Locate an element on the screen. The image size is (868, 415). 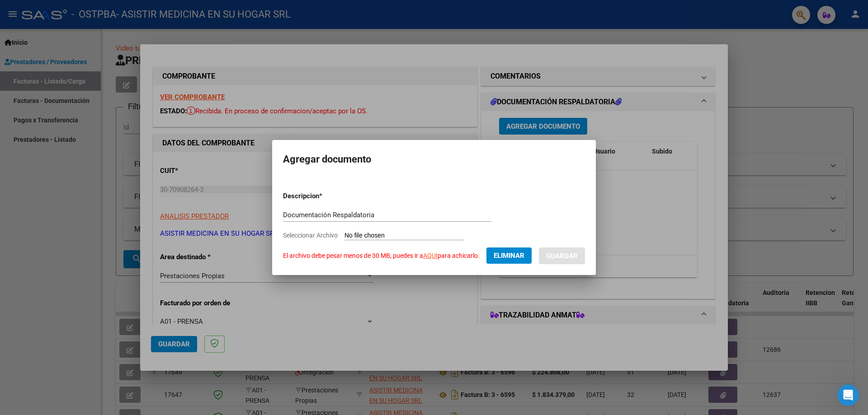
button: Guardar is located at coordinates (562, 256).